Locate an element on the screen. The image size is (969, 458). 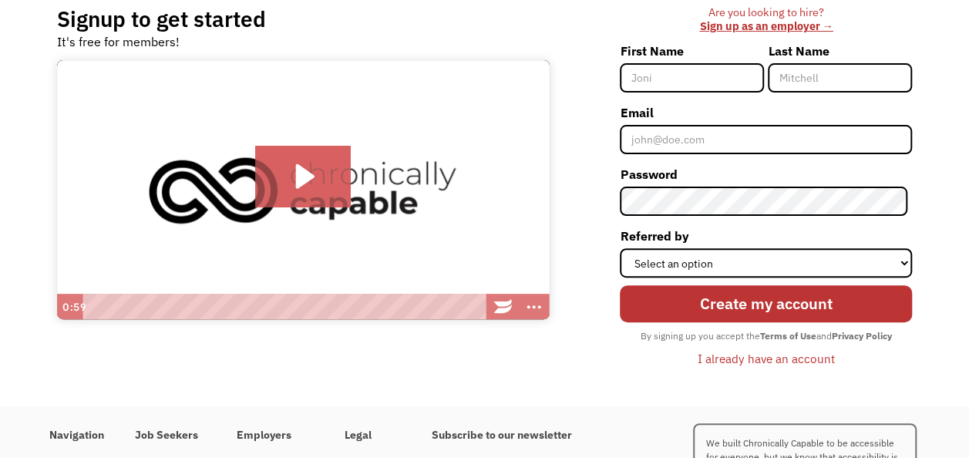
input: Joni is located at coordinates (691, 78).